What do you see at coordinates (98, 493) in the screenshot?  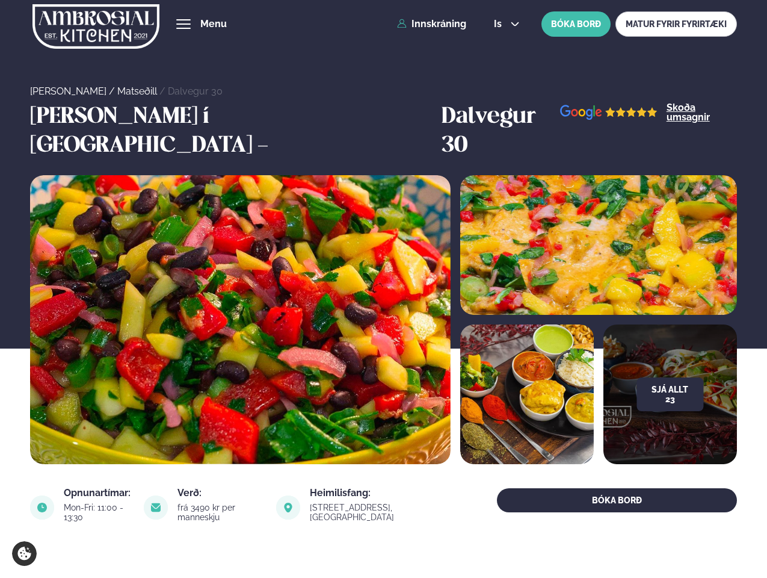 I see `div: Opnunartímar:` at bounding box center [98, 493].